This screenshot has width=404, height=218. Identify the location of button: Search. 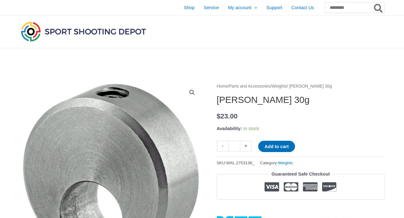
(379, 8).